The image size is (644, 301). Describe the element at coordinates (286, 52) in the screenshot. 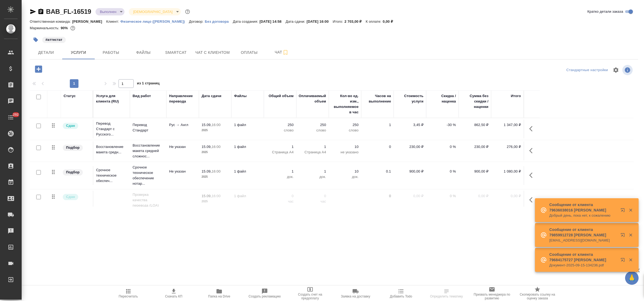

I see `svg: Подписаться` at that location.